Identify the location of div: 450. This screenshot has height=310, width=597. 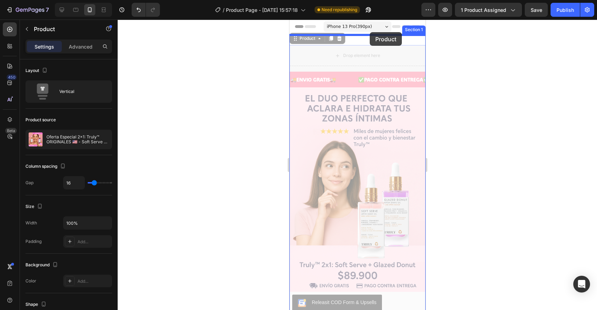
(12, 77).